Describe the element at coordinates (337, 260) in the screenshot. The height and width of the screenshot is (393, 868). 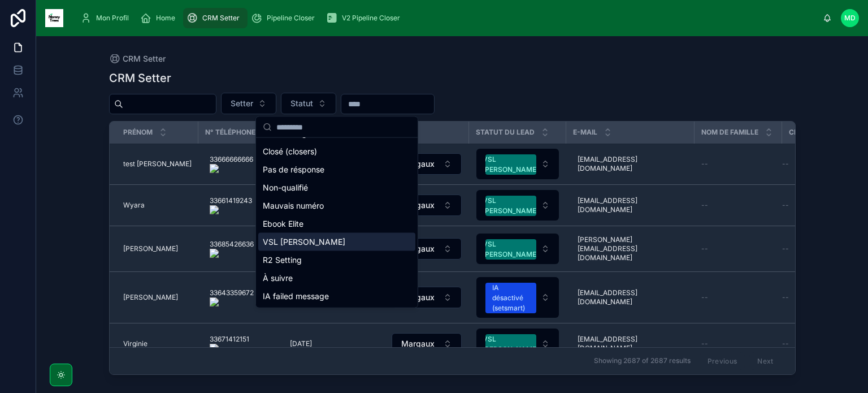
I see `div: R2 Setting` at that location.